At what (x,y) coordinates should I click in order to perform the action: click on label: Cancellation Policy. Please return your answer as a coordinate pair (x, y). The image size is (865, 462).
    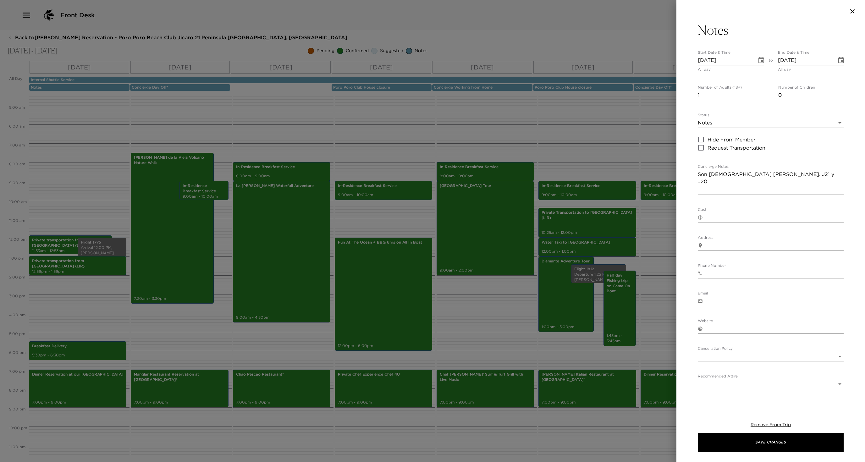
    Looking at the image, I should click on (715, 348).